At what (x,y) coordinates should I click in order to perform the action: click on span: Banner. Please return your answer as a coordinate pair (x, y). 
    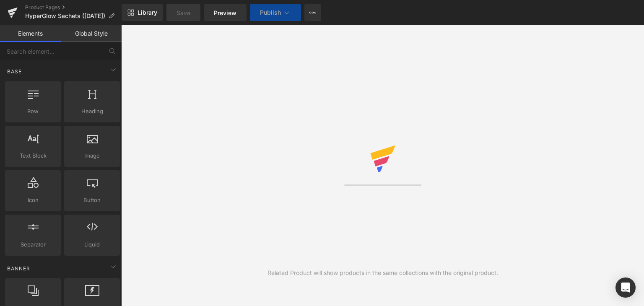
    Looking at the image, I should click on (18, 268).